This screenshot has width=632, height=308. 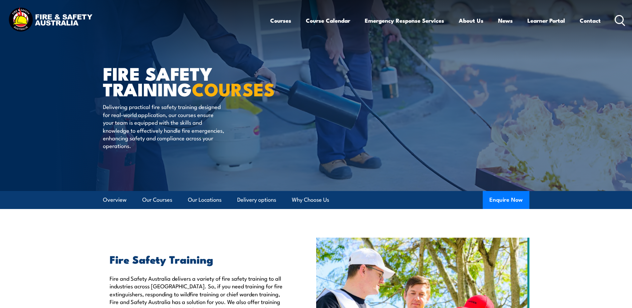 What do you see at coordinates (471, 20) in the screenshot?
I see `a: About Us` at bounding box center [471, 20].